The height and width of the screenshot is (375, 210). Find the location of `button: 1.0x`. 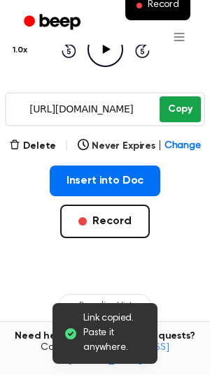

button: 1.0x is located at coordinates (22, 50).